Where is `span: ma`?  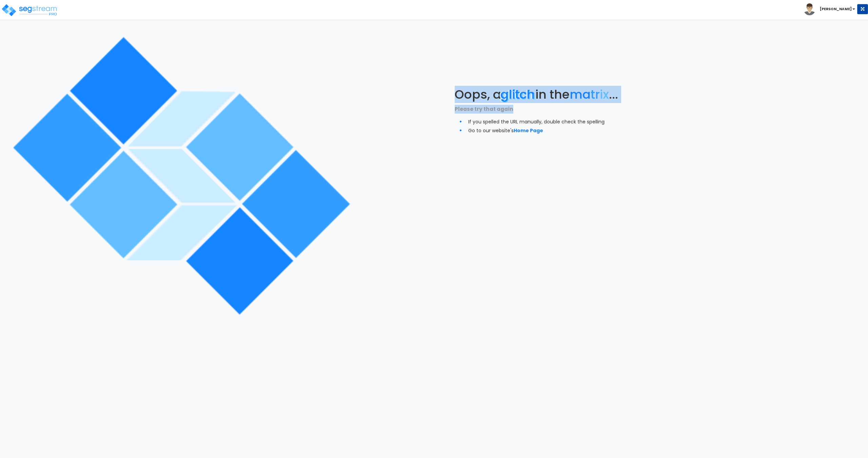 span: ma is located at coordinates (580, 94).